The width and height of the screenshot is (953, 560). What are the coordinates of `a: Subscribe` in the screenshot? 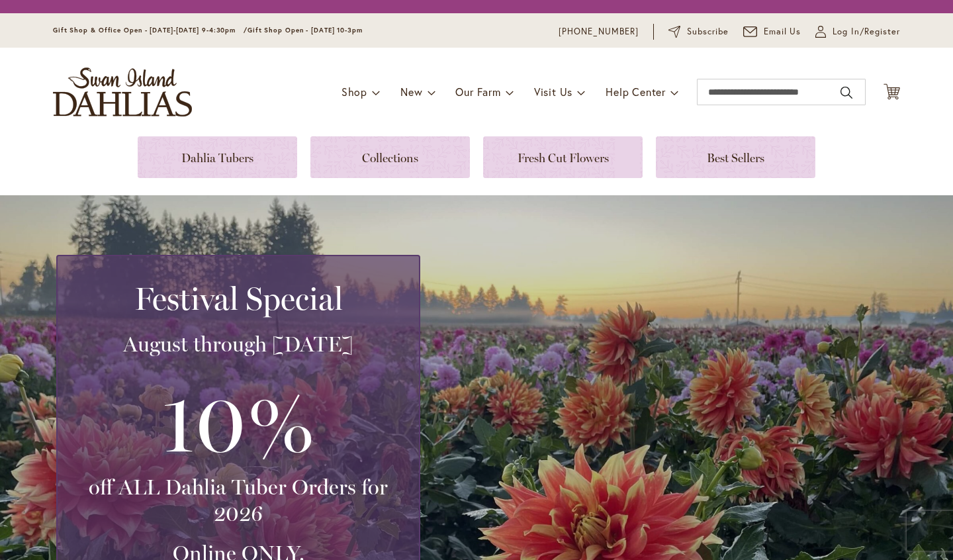 It's located at (698, 32).